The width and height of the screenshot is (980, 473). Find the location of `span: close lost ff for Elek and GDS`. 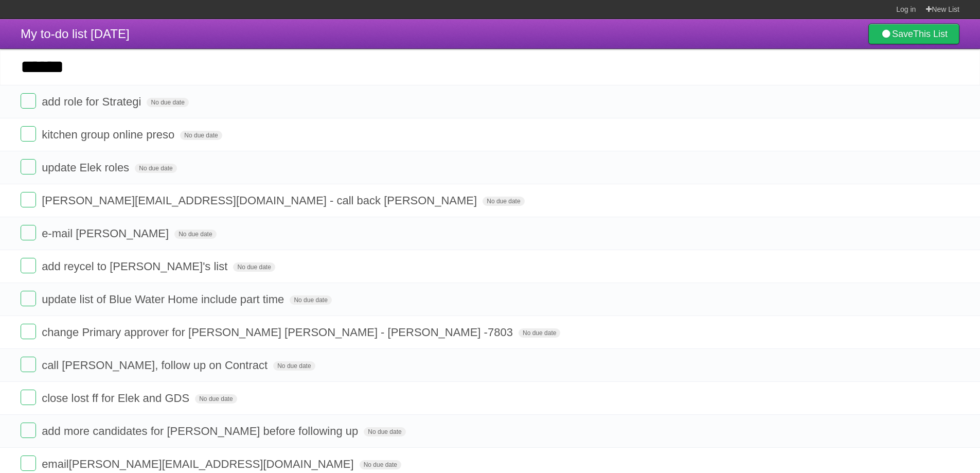

span: close lost ff for Elek and GDS is located at coordinates (117, 397).